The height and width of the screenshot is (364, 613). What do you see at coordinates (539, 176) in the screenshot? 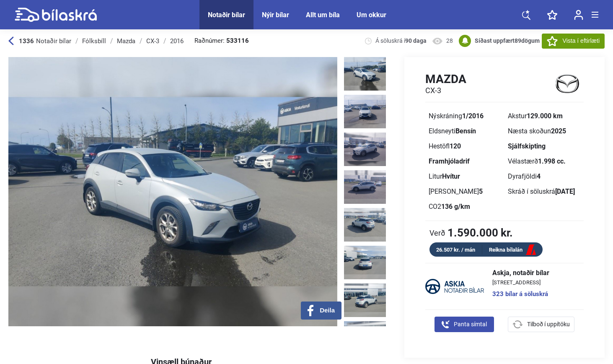
I see `b: 4` at bounding box center [539, 176].